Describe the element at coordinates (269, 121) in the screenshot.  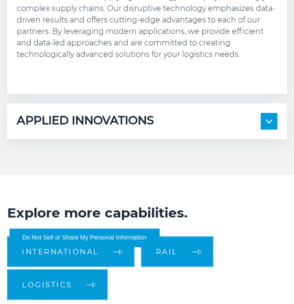
I see `img: arrow` at that location.